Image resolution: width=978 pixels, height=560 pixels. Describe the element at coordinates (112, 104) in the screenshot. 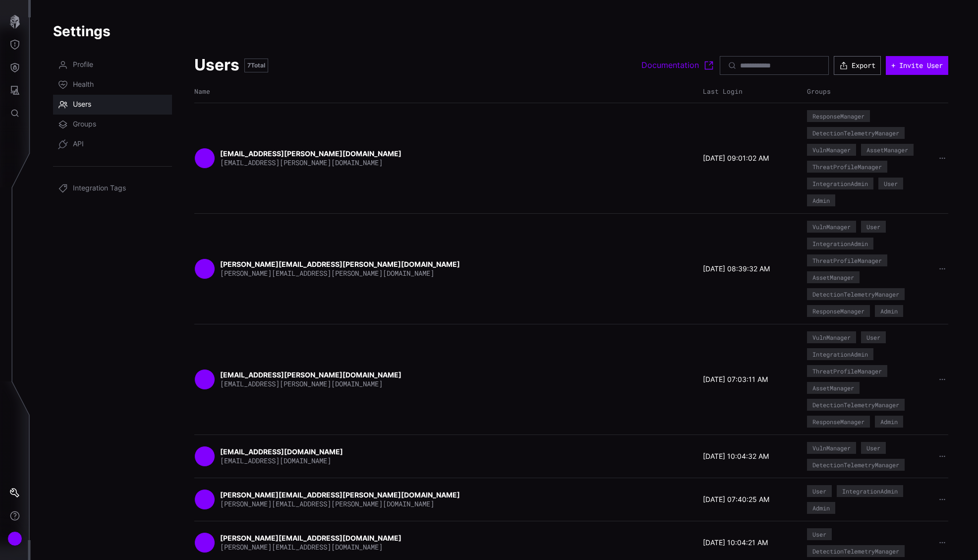

I see `a: Users` at that location.